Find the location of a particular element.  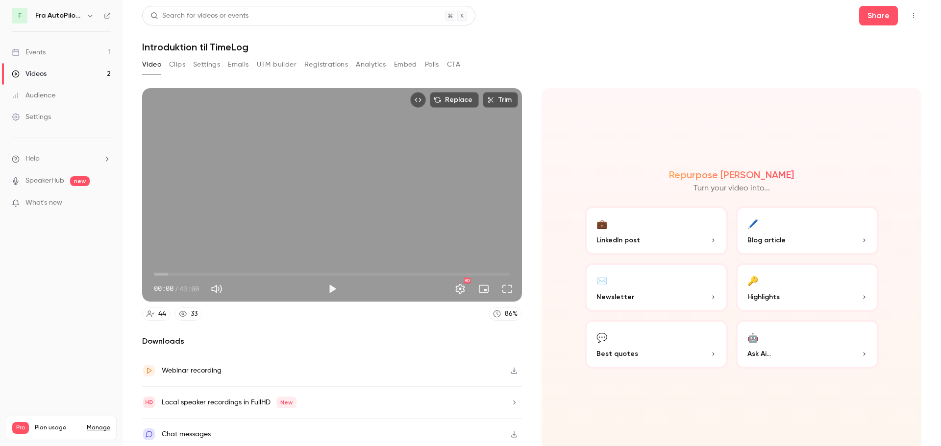

div: Videos is located at coordinates (29, 74).